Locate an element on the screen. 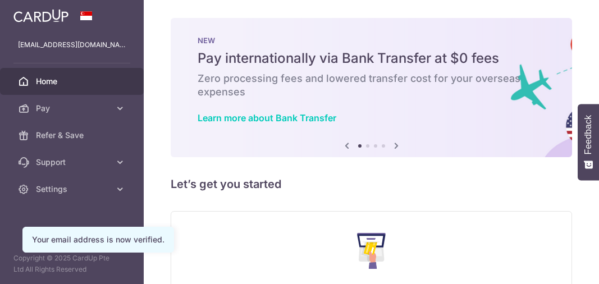 This screenshot has width=599, height=284. h6: Zero processing fees and lowered transfer cost for your overseas expenses is located at coordinates (371, 85).